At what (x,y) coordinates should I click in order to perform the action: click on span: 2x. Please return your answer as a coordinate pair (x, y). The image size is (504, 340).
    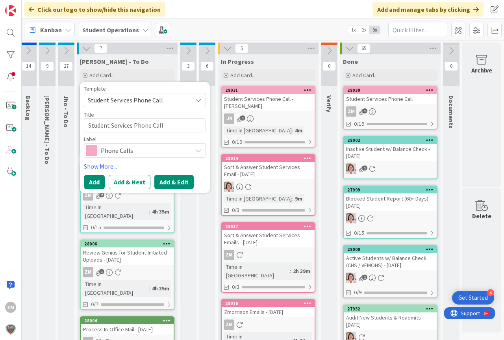
    Looking at the image, I should click on (364, 30).